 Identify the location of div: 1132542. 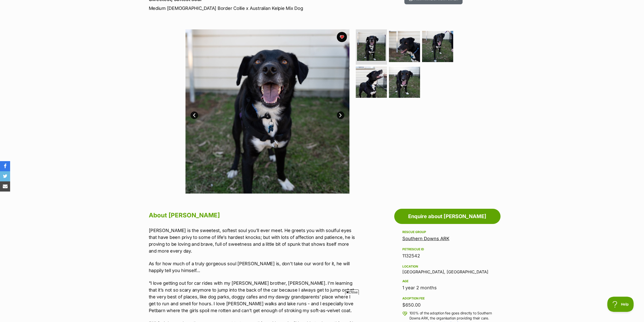
(447, 256).